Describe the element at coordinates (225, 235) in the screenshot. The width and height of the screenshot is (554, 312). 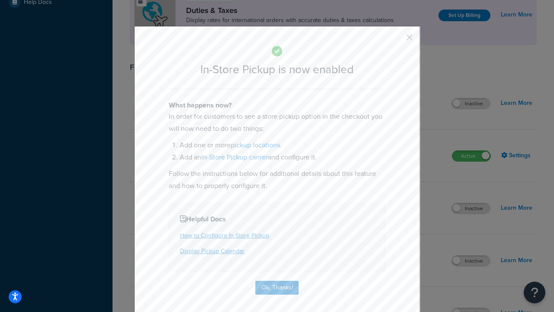
I see `a: How to Configure In-Store Pickup` at that location.